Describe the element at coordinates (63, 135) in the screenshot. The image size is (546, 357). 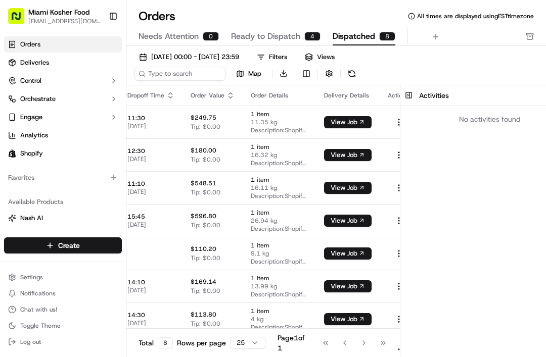
I see `a: Analytics` at that location.